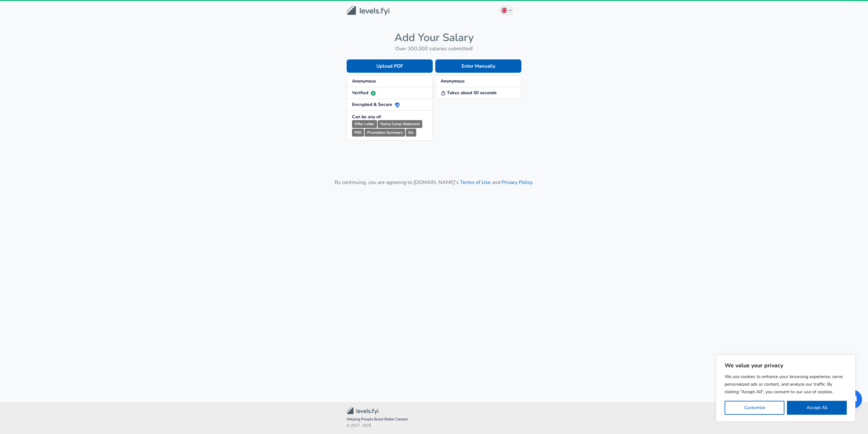  Describe the element at coordinates (755, 408) in the screenshot. I see `button: Customize` at that location.